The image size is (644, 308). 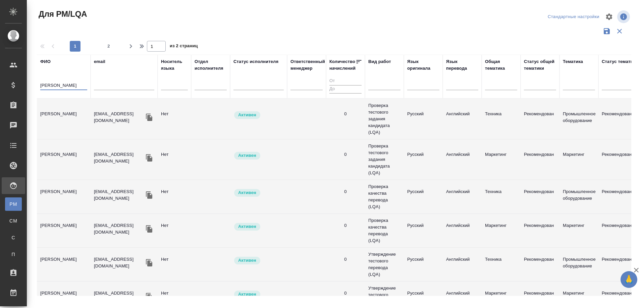 I want to click on input: До, so click(x=346, y=89).